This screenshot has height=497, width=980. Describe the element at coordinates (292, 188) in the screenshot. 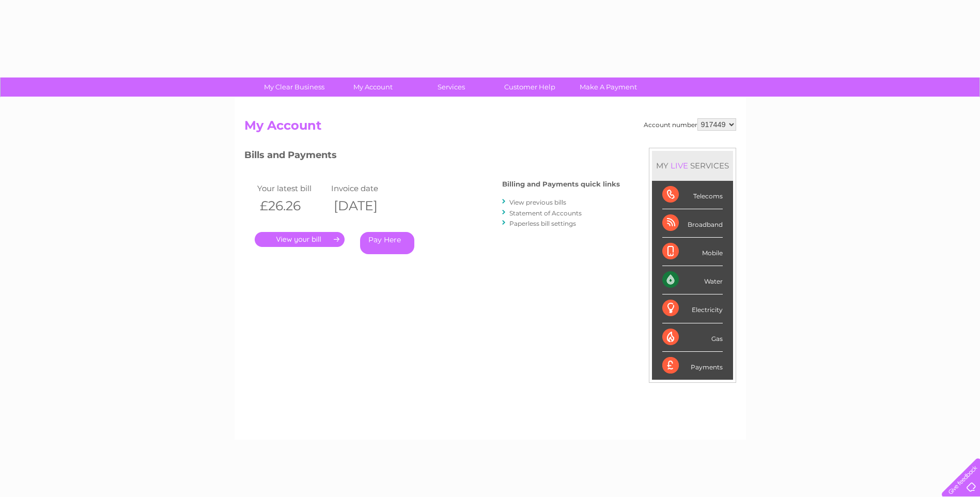

I see `td: Your latest bill` at that location.